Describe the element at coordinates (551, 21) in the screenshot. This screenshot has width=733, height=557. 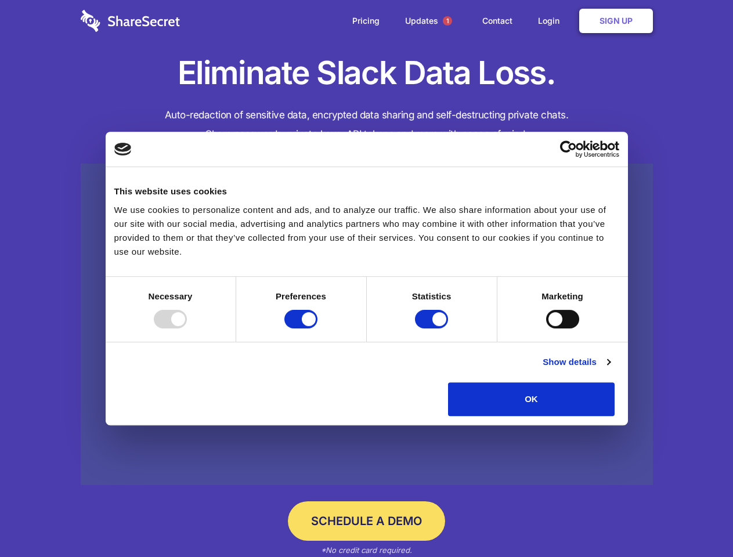
I see `a: Login` at that location.